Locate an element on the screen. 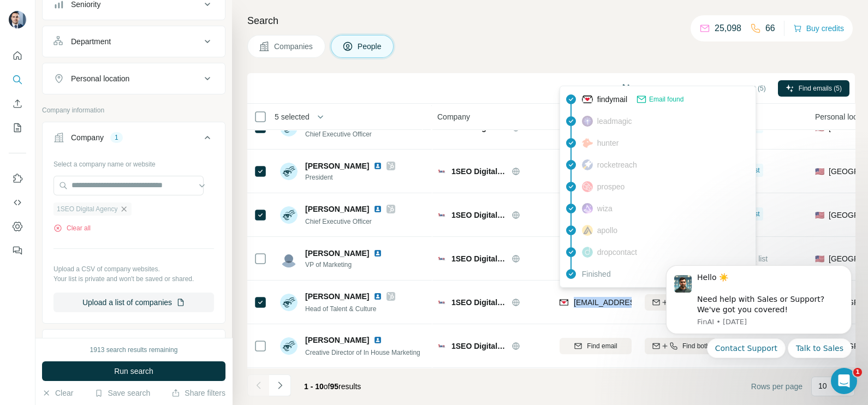 The image size is (868, 405). div: Department is located at coordinates (91, 42).